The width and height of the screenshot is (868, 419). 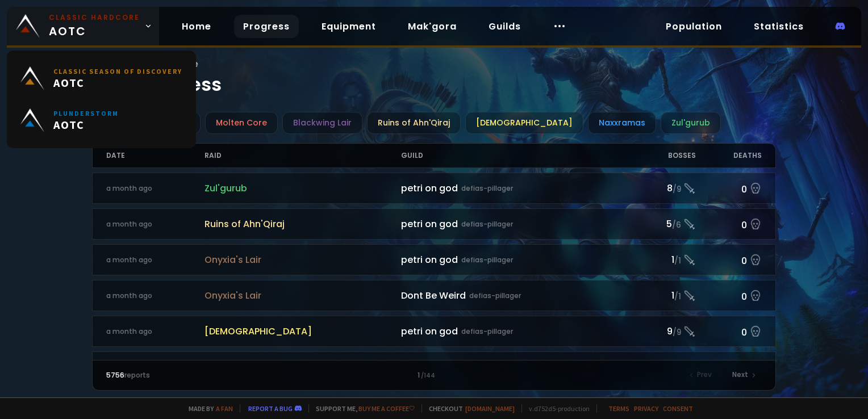 What do you see at coordinates (728, 155) in the screenshot?
I see `div: Deaths` at bounding box center [728, 155].